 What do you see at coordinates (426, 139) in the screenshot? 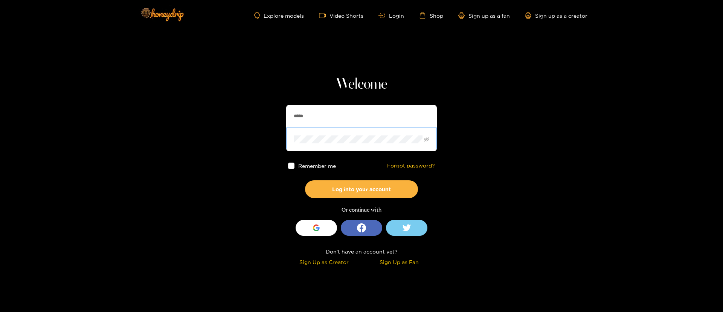
I see `span: eye-invisible` at bounding box center [426, 139].